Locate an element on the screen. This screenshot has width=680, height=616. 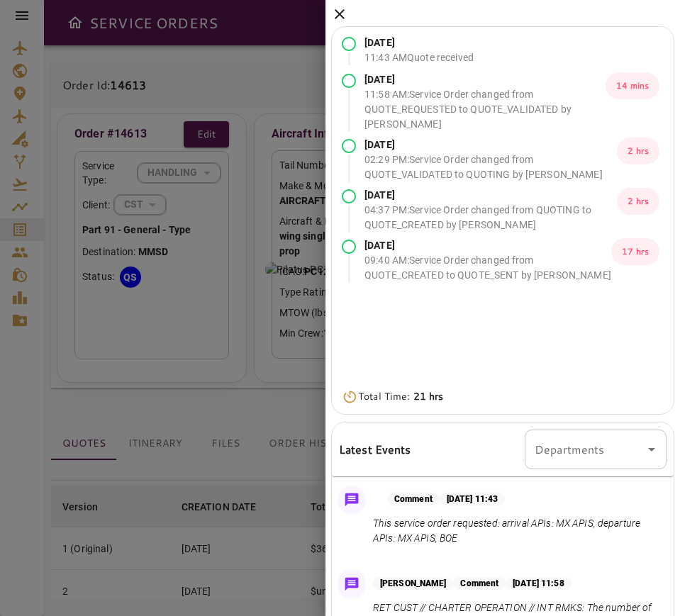
p: 11:43 AM Quote received is located at coordinates (419, 58).